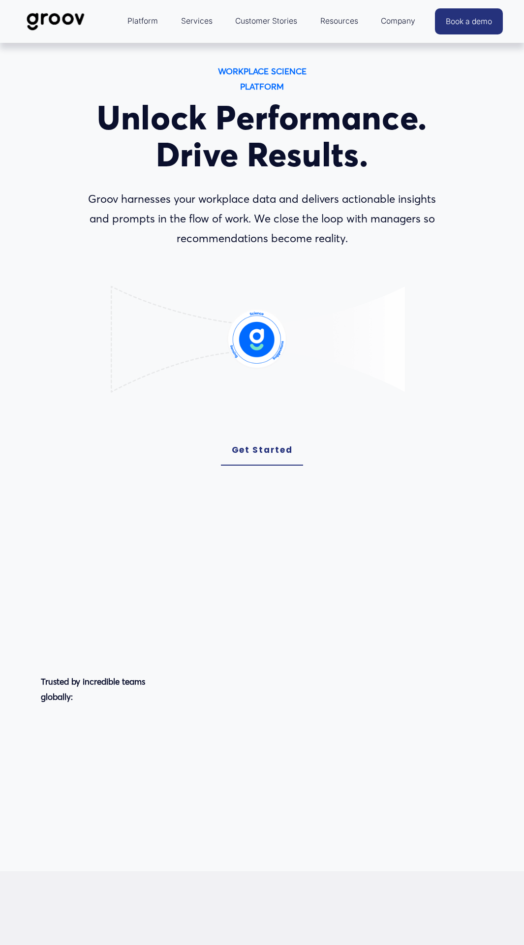 The width and height of the screenshot is (524, 945). What do you see at coordinates (263, 79) in the screenshot?
I see `strong: WORKPLACE SCIENCE PLATFORM` at bounding box center [263, 79].